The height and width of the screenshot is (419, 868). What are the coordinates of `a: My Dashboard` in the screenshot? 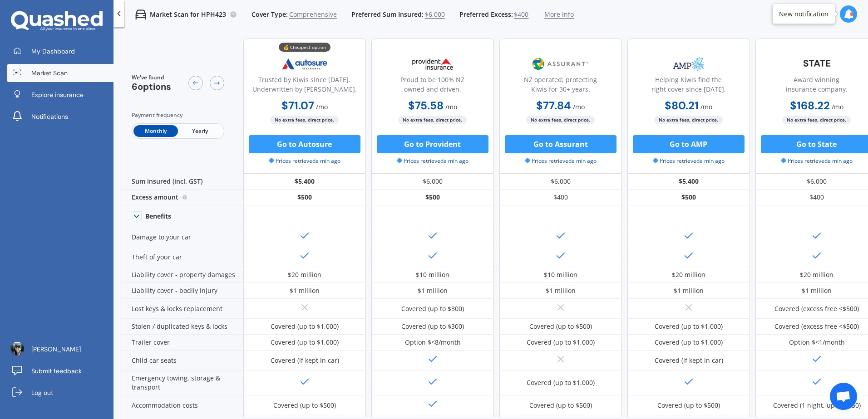 It's located at (60, 51).